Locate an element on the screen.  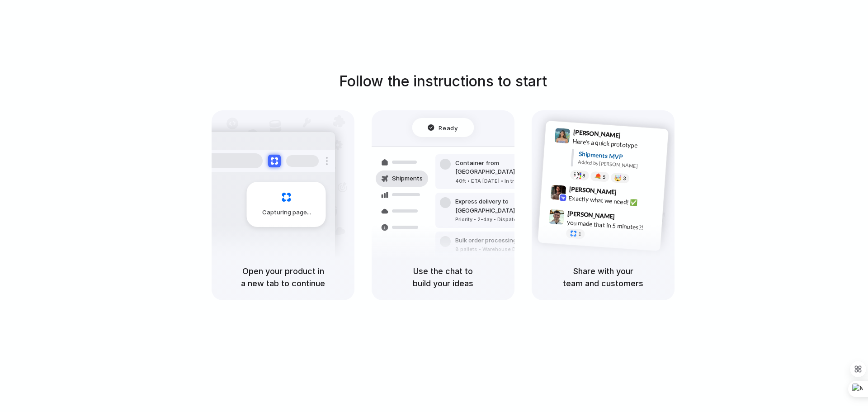
h1: Follow the instructions to start is located at coordinates (443, 81).